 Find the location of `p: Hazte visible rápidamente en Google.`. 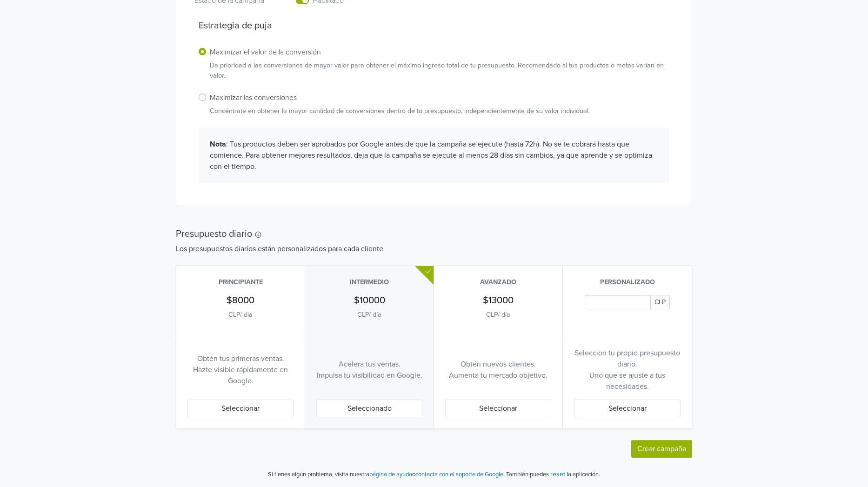

p: Hazte visible rápidamente en Google. is located at coordinates (240, 376).